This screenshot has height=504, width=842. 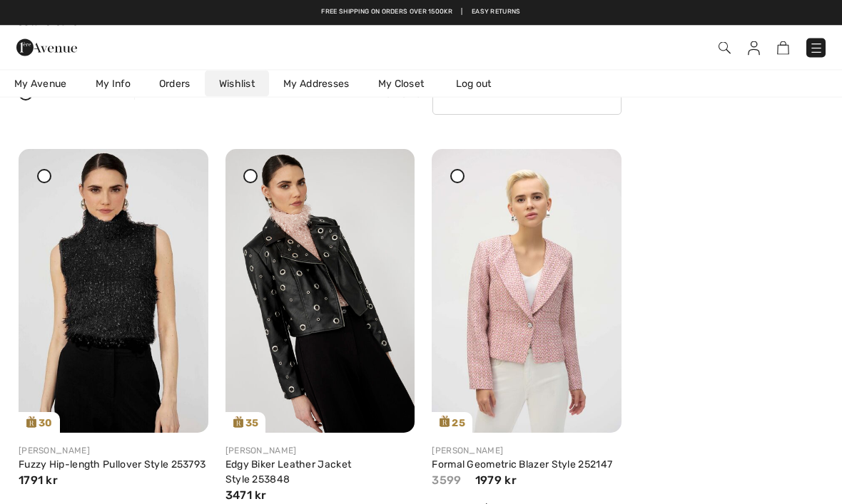 I want to click on span: 3471 kr, so click(x=246, y=495).